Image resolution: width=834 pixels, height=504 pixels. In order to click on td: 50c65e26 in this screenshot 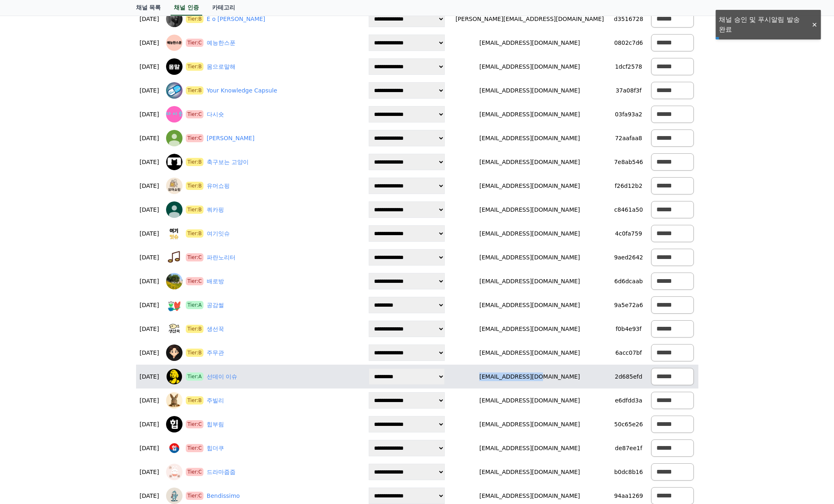, I will do `click(629, 424)`.